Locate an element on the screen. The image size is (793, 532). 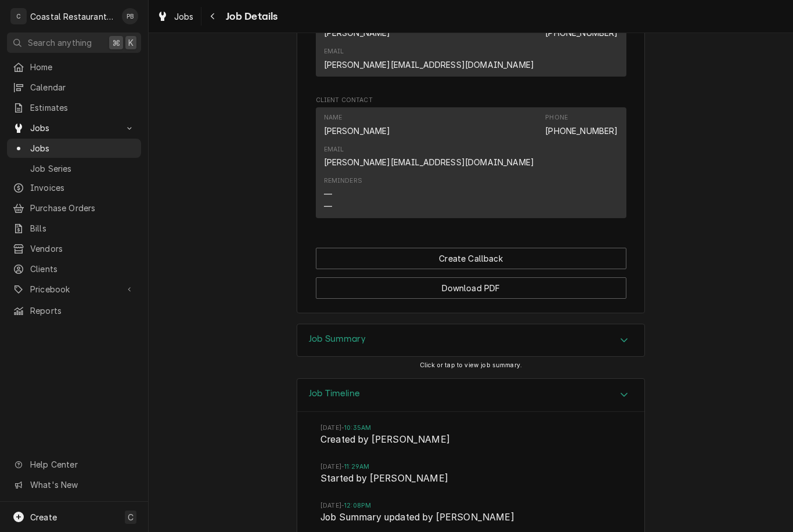
span: Home is located at coordinates (83, 66).